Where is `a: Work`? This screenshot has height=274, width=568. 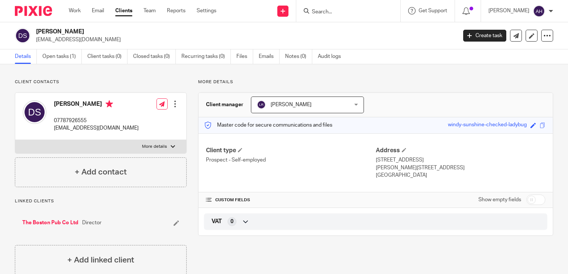 a: Work is located at coordinates (75, 11).